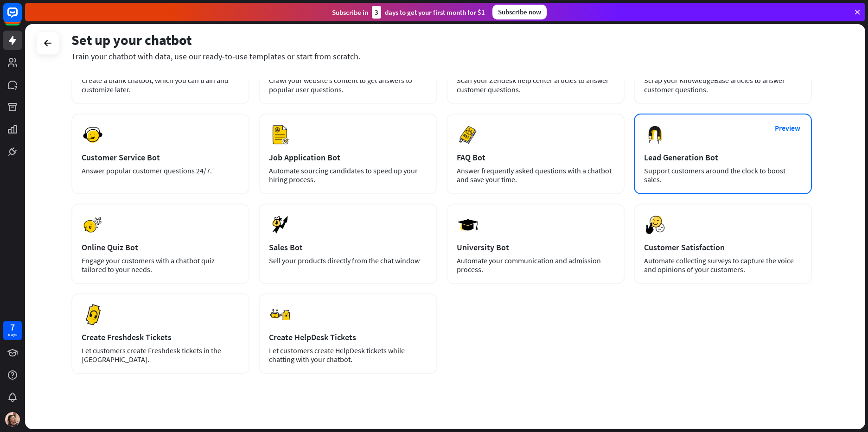 This screenshot has width=868, height=432. I want to click on div: 7, so click(12, 327).